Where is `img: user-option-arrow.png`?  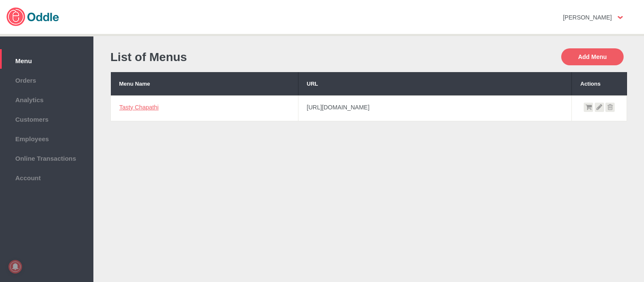 img: user-option-arrow.png is located at coordinates (620, 17).